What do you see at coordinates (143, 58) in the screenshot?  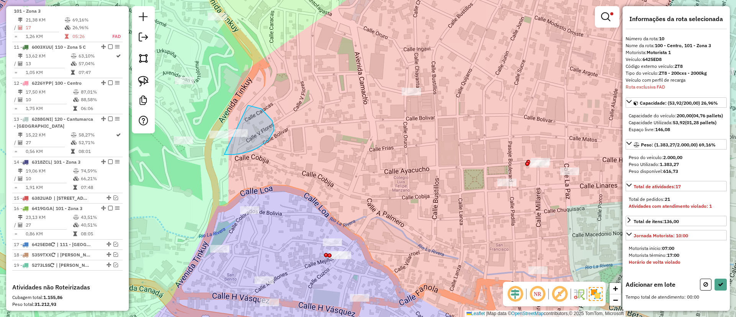 I see `img: Selecionar atividades - polígono` at bounding box center [143, 58].